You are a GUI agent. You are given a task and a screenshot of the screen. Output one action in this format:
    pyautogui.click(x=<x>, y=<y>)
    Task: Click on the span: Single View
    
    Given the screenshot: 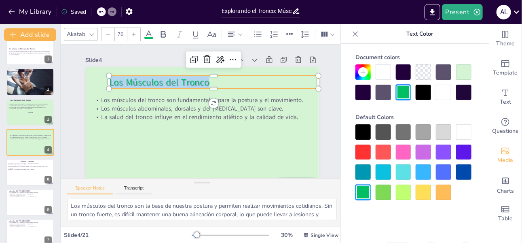 What is the action you would take?
    pyautogui.click(x=324, y=235)
    